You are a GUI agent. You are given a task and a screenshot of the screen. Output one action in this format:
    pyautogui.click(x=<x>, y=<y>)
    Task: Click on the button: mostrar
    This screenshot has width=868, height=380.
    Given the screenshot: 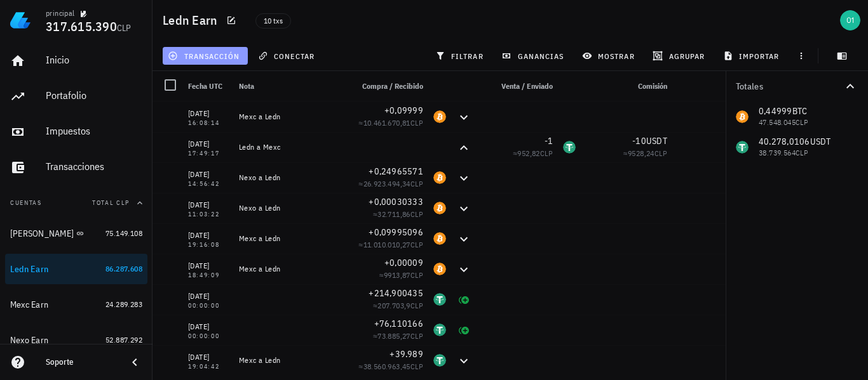 What is the action you would take?
    pyautogui.click(x=609, y=56)
    